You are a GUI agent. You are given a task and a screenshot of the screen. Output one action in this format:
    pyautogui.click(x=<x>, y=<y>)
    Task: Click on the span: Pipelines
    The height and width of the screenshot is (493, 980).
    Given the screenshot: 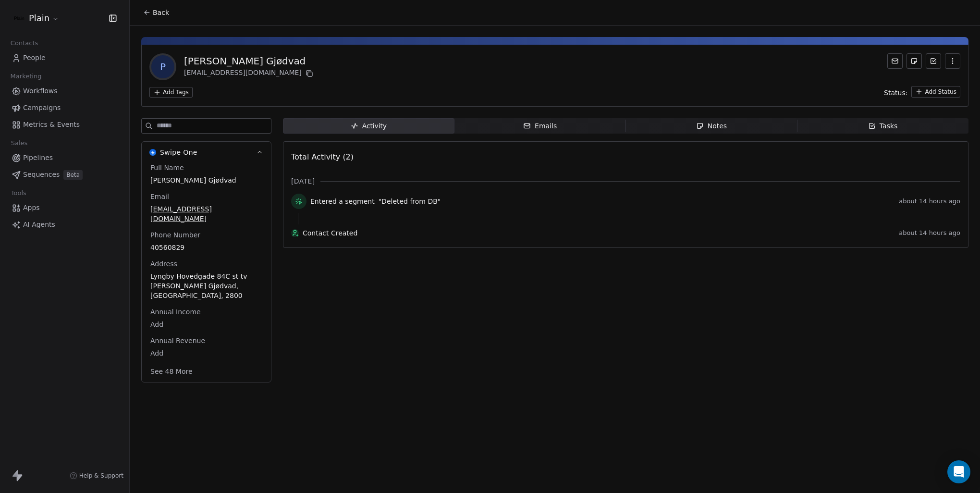 What is the action you would take?
    pyautogui.click(x=38, y=158)
    